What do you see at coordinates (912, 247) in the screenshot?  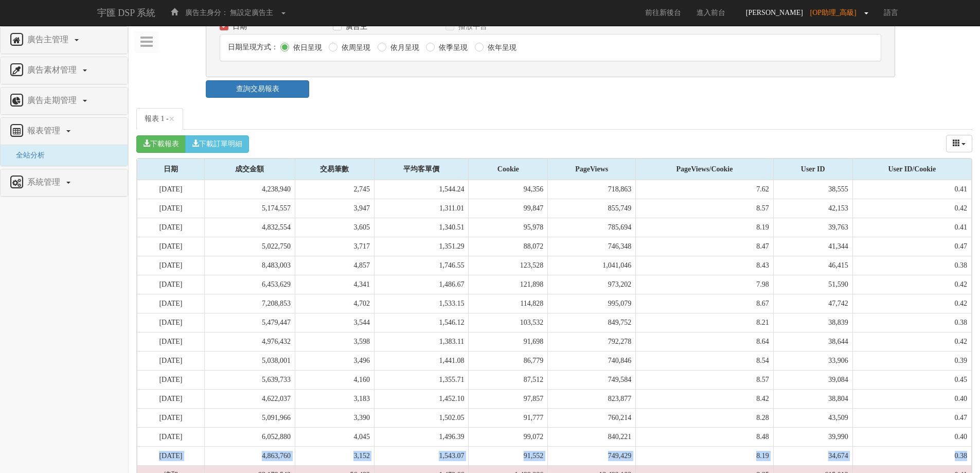 I see `td: 0.47` at bounding box center [912, 247].